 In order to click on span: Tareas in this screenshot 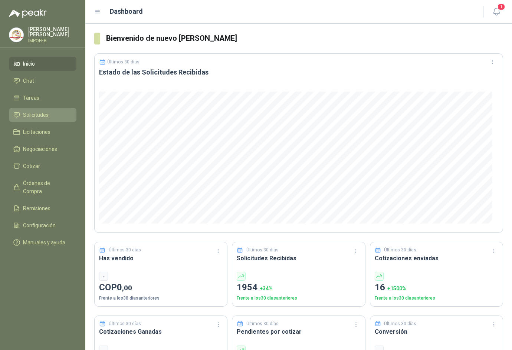, I will do `click(31, 98)`.